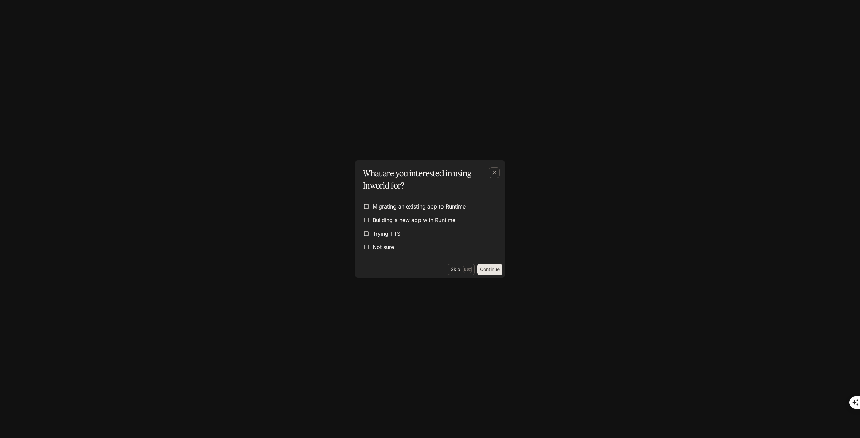 The height and width of the screenshot is (438, 860). Describe the element at coordinates (490, 269) in the screenshot. I see `button: Continue` at that location.